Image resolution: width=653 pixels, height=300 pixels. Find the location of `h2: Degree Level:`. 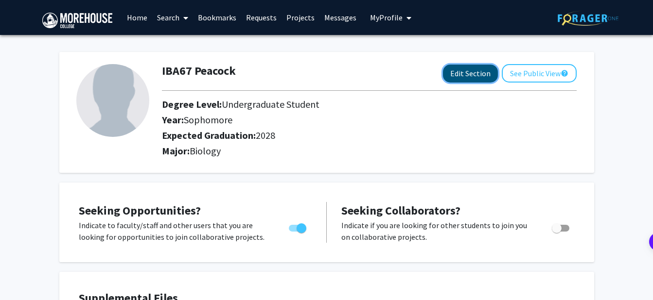

h2: Degree Level: is located at coordinates (347, 105).